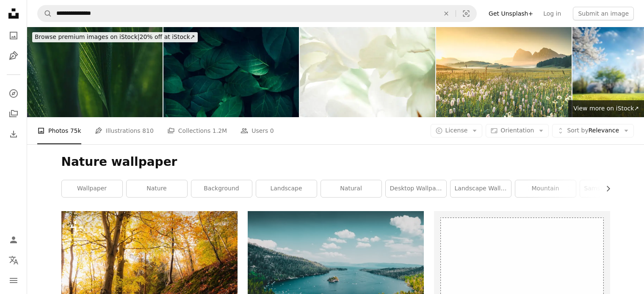 The width and height of the screenshot is (644, 294). Describe the element at coordinates (13, 281) in the screenshot. I see `button: Menu` at that location.